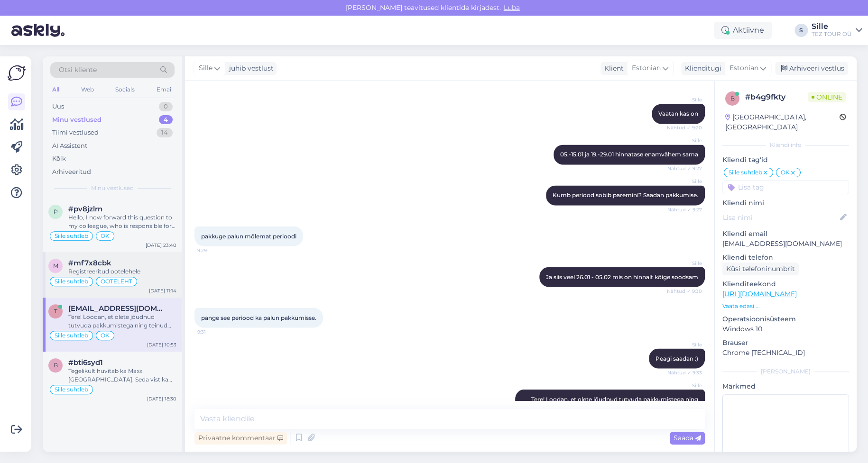 This screenshot has width=868, height=463. What do you see at coordinates (786, 343) in the screenshot?
I see `p: Brauser` at bounding box center [786, 343].